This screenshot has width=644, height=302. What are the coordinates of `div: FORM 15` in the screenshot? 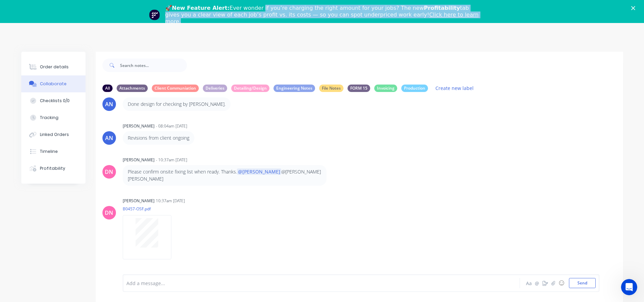 It's located at (359, 88).